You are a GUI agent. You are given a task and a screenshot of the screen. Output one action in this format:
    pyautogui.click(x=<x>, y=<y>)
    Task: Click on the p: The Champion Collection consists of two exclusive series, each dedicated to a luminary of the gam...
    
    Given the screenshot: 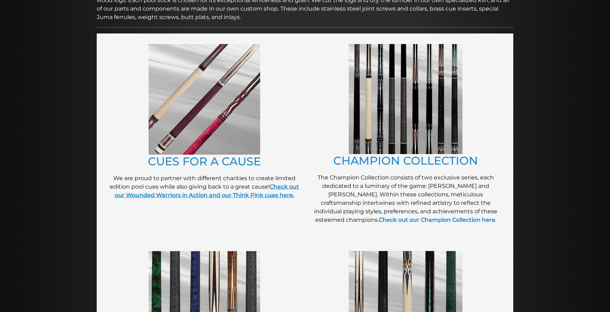 What is the action you would take?
    pyautogui.click(x=405, y=199)
    